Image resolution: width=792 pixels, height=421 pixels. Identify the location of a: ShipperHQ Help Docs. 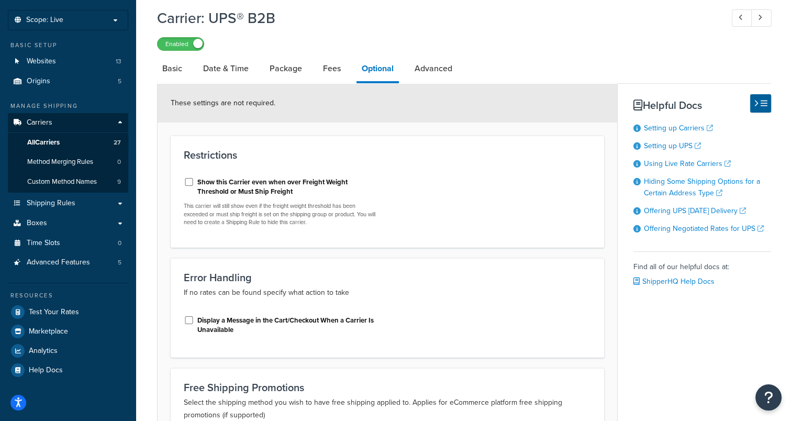
(674, 281).